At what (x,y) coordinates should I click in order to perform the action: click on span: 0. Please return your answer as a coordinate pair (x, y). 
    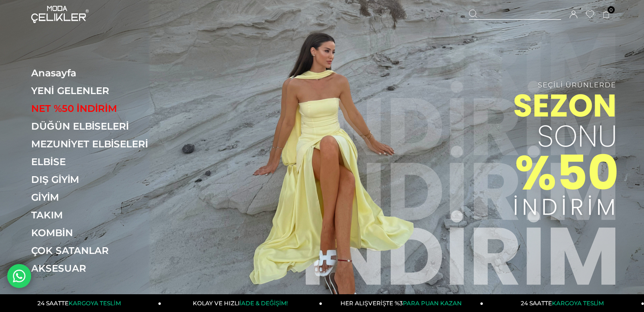
    Looking at the image, I should click on (611, 10).